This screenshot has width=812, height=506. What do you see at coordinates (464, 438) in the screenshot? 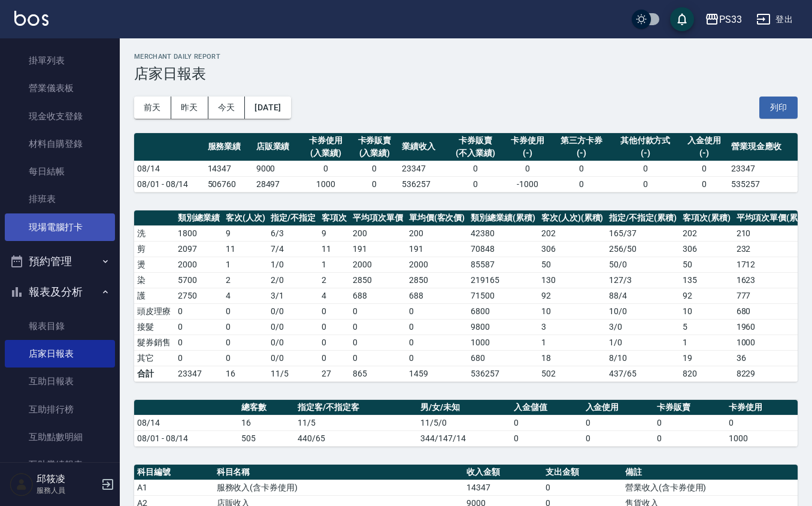
I see `td: 344/147/14` at bounding box center [464, 438].